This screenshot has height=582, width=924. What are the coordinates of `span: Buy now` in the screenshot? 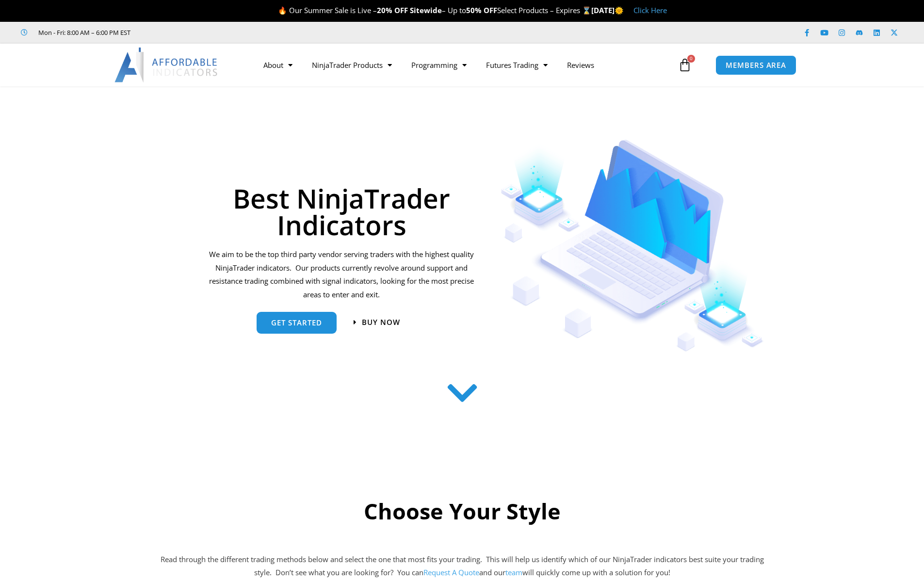 It's located at (381, 322).